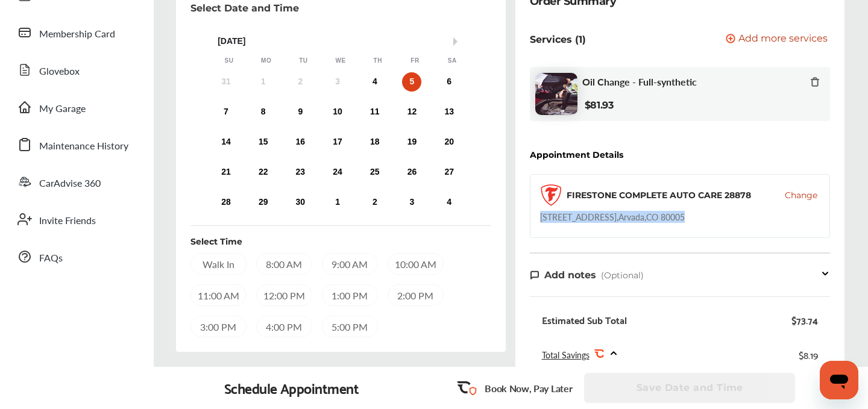 The width and height of the screenshot is (868, 409). What do you see at coordinates (375, 112) in the screenshot?
I see `div: Choose Thursday, September 11th, 2025` at bounding box center [375, 112].